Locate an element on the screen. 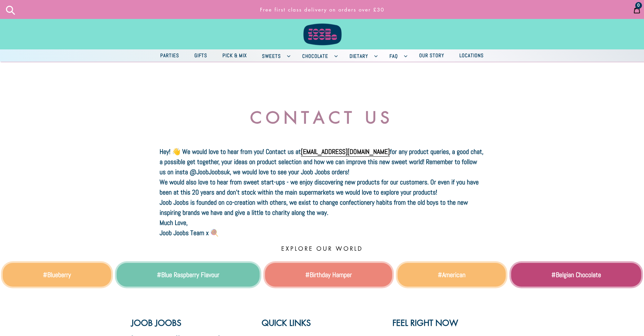 The height and width of the screenshot is (336, 644). span: Sweets is located at coordinates (271, 56).